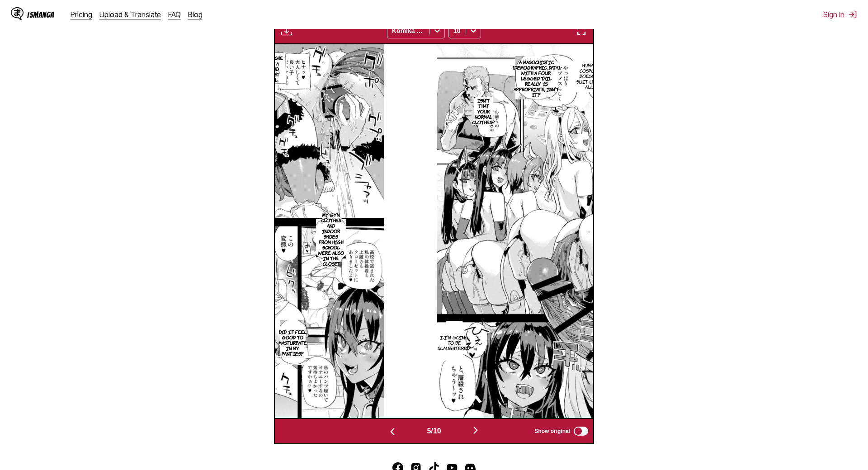 The image size is (868, 470). I want to click on a: Pricing, so click(82, 15).